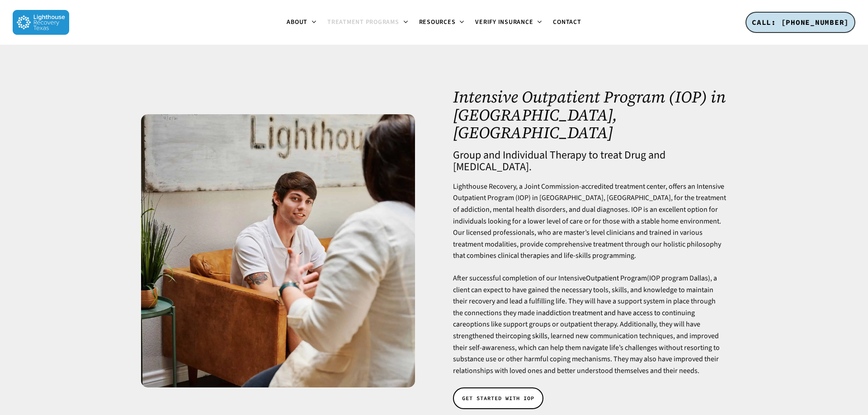 The height and width of the screenshot is (415, 868). What do you see at coordinates (368, 23) in the screenshot?
I see `a: Treatment Programs` at bounding box center [368, 23].